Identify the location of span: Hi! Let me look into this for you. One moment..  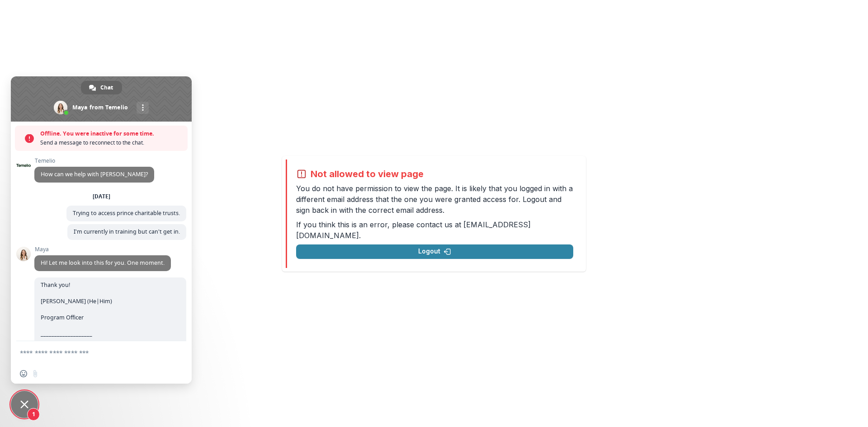
(102, 263).